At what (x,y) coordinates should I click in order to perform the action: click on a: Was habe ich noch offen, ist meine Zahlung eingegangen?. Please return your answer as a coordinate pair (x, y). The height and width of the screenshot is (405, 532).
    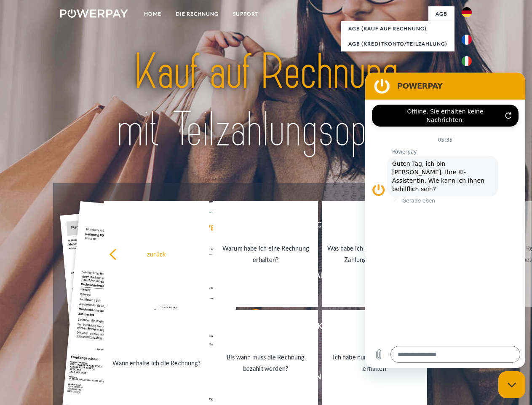
    Looking at the image, I should click on (374, 254).